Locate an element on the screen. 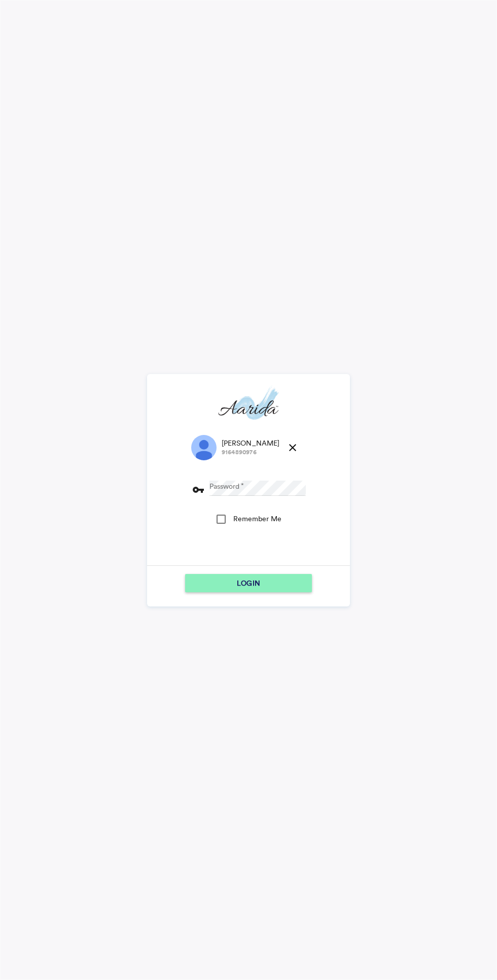  img: photo.jpg is located at coordinates (204, 448).